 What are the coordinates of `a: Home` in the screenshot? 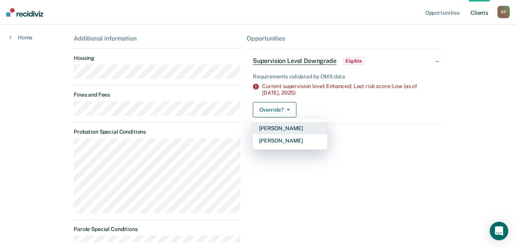 It's located at (21, 37).